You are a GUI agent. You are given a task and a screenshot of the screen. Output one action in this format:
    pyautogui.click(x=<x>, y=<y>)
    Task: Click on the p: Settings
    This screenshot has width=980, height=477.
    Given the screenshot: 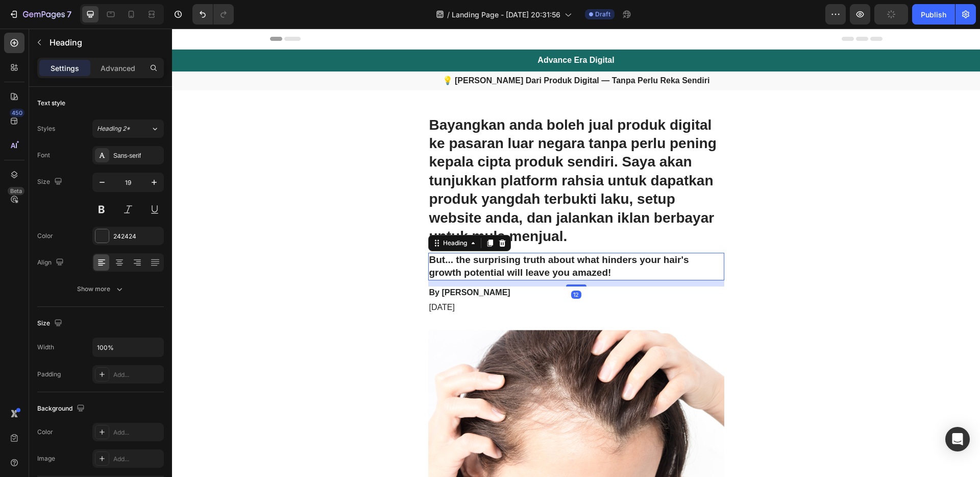 What is the action you would take?
    pyautogui.click(x=65, y=68)
    